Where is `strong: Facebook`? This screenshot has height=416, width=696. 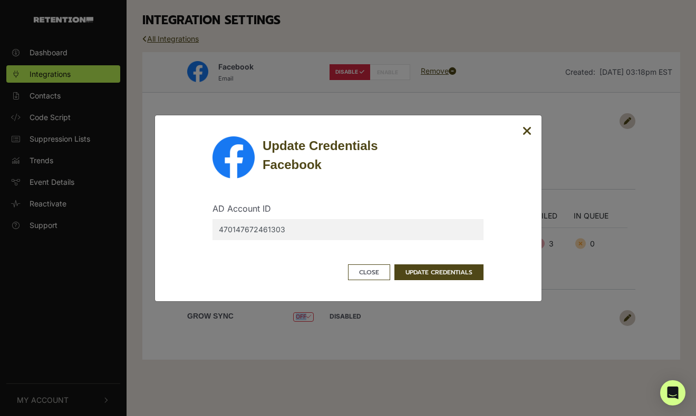
strong: Facebook is located at coordinates (292, 164).